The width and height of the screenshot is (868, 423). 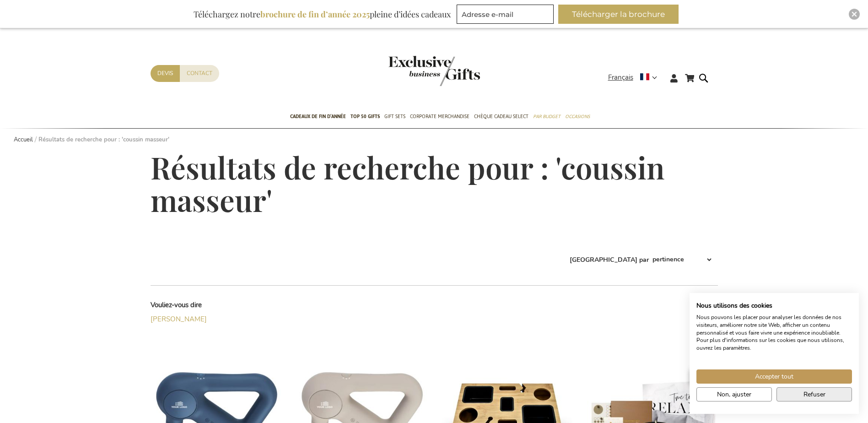 What do you see at coordinates (411, 71) in the screenshot?
I see `a: store logo` at bounding box center [411, 71].